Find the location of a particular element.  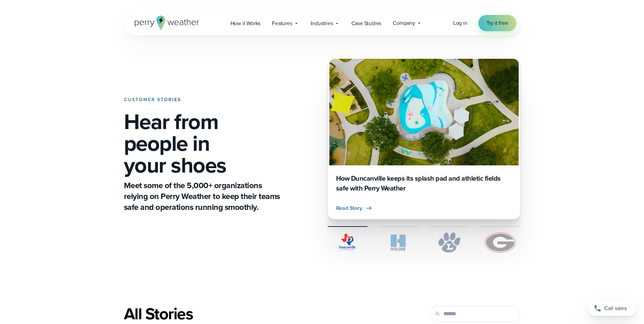

img: Holder.svg is located at coordinates (399, 243).